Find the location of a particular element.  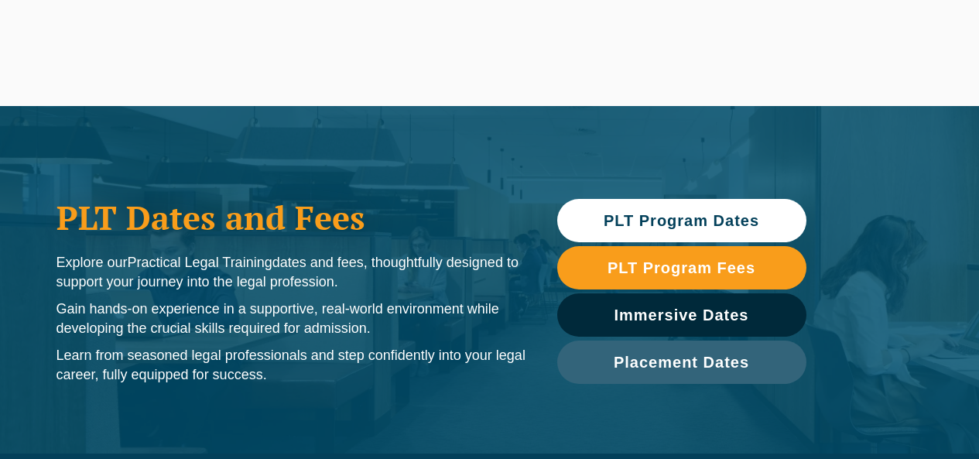

span: PLT Program Dates is located at coordinates (681, 221).